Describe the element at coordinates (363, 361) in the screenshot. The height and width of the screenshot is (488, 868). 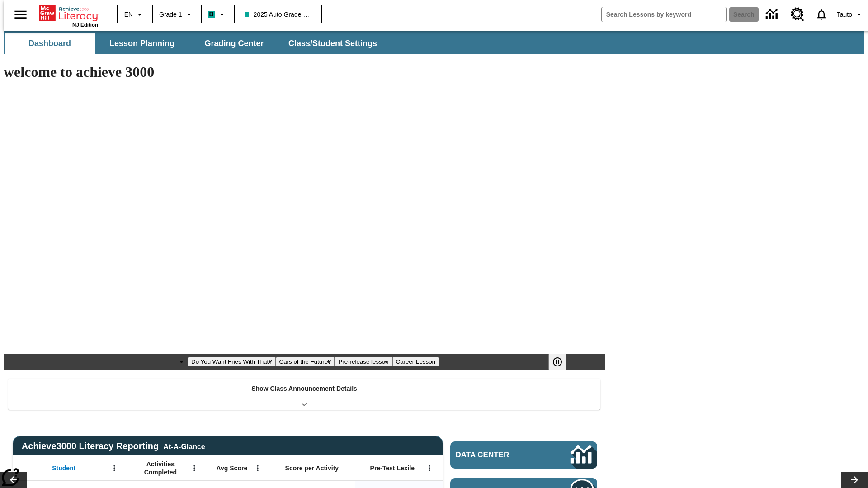
I see `button: Slide 3 Pre-release lesson` at that location.